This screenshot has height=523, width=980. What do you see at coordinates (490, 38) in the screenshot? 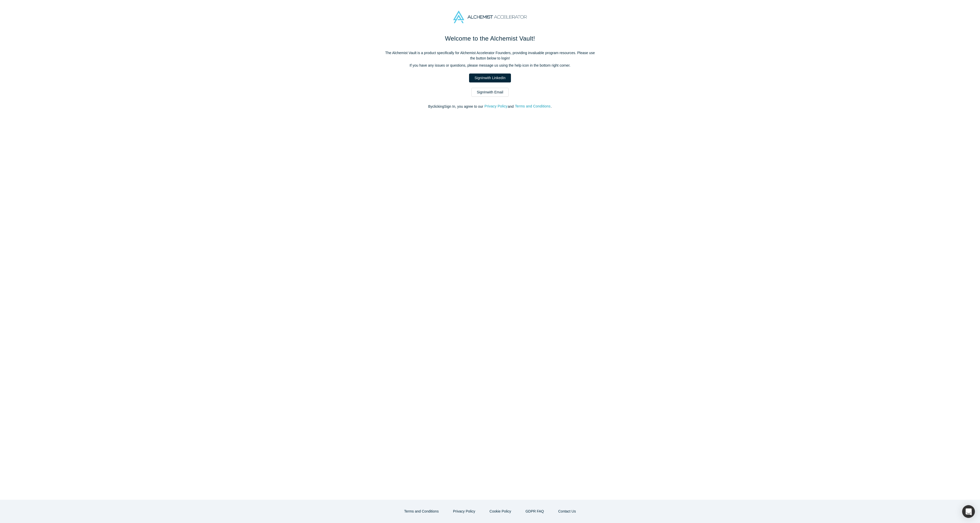
I see `h1: Welcome to the Alchemist Vault!` at bounding box center [490, 38].